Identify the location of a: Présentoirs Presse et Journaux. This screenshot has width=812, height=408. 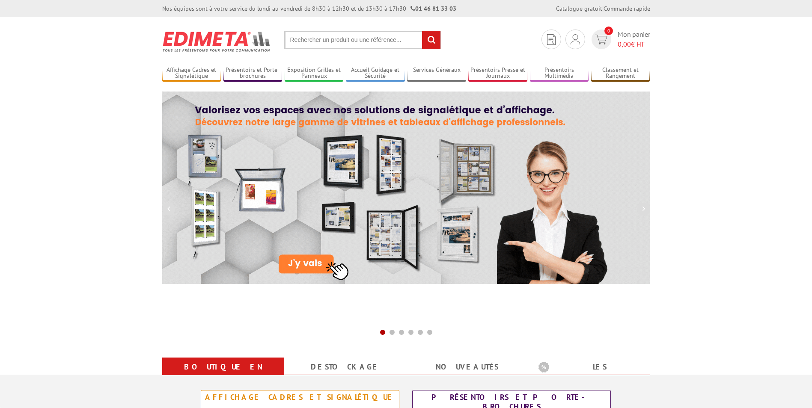
(498, 73).